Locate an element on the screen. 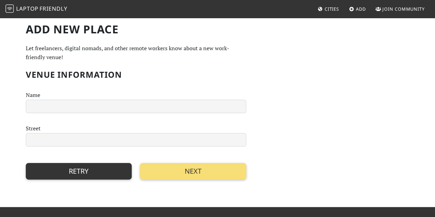 This screenshot has width=435, height=217. a: Add is located at coordinates (357, 9).